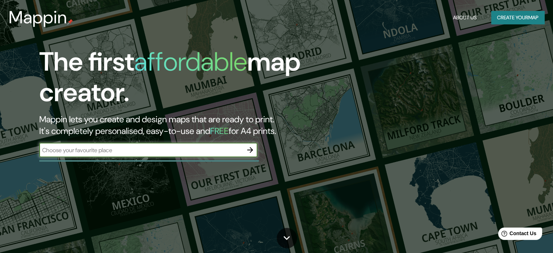 The width and height of the screenshot is (553, 253). I want to click on button: Create yourmap, so click(518, 17).